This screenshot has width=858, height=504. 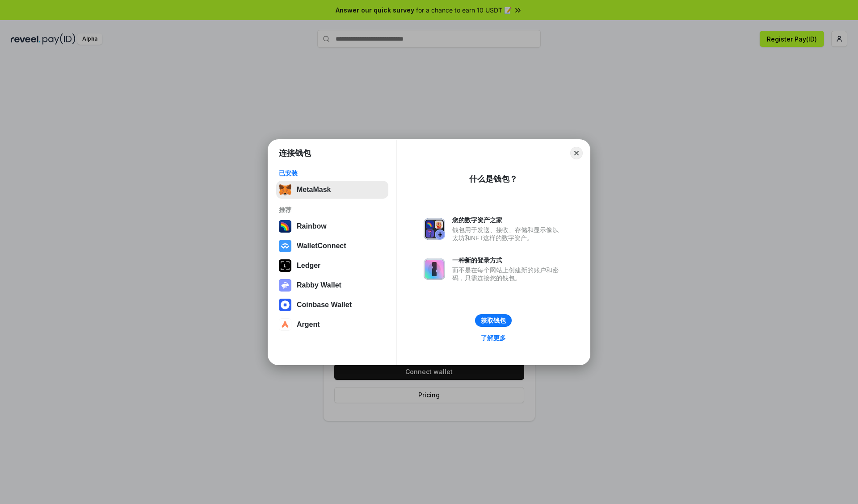 I want to click on div: WalletConnect, so click(x=321, y=246).